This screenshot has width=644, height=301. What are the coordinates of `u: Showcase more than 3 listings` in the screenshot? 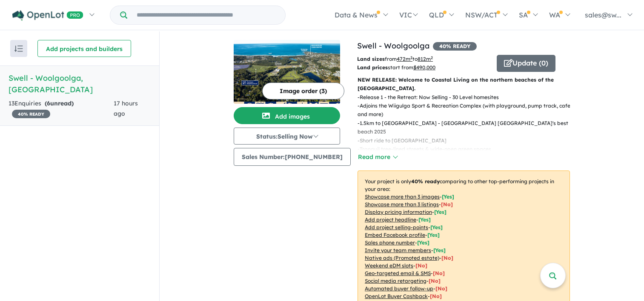 It's located at (402, 204).